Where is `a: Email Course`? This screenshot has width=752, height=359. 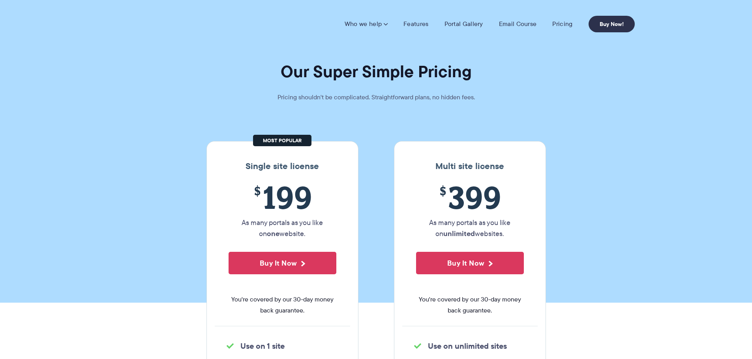 a: Email Course is located at coordinates (518, 24).